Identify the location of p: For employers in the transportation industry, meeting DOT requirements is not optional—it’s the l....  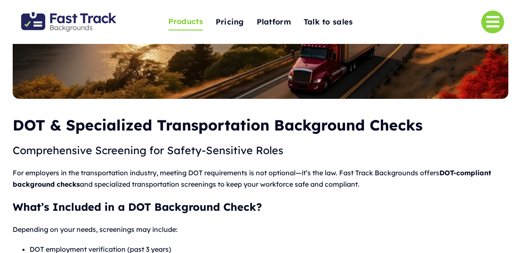
(261, 179).